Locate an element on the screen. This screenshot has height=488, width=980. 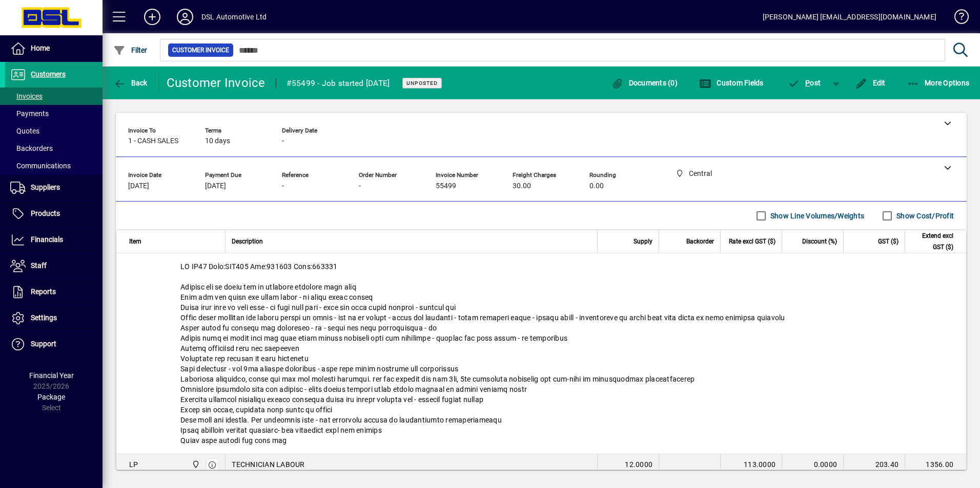
a: Financials is located at coordinates (54, 240).